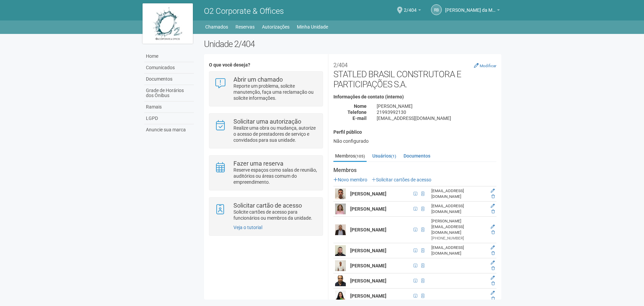 This screenshot has height=306, width=644. Describe the element at coordinates (169, 107) in the screenshot. I see `a: Ramais` at that location.